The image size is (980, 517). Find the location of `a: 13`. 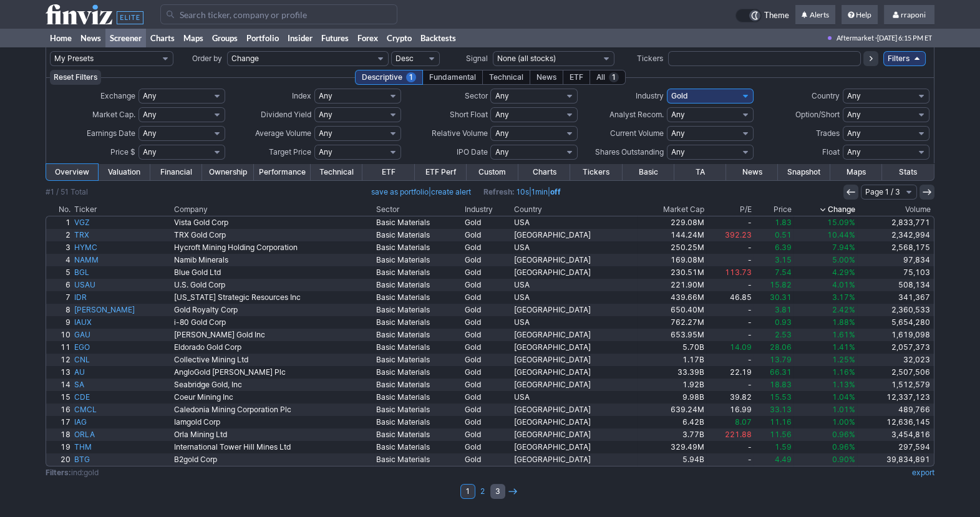

a: 13 is located at coordinates (59, 372).